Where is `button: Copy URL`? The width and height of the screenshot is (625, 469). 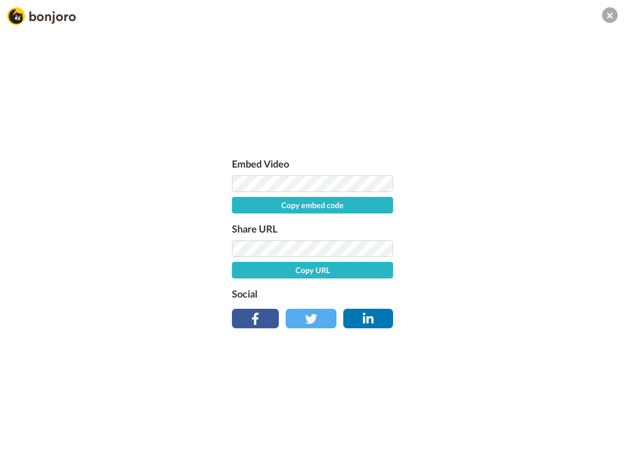
button: Copy URL is located at coordinates (313, 270).